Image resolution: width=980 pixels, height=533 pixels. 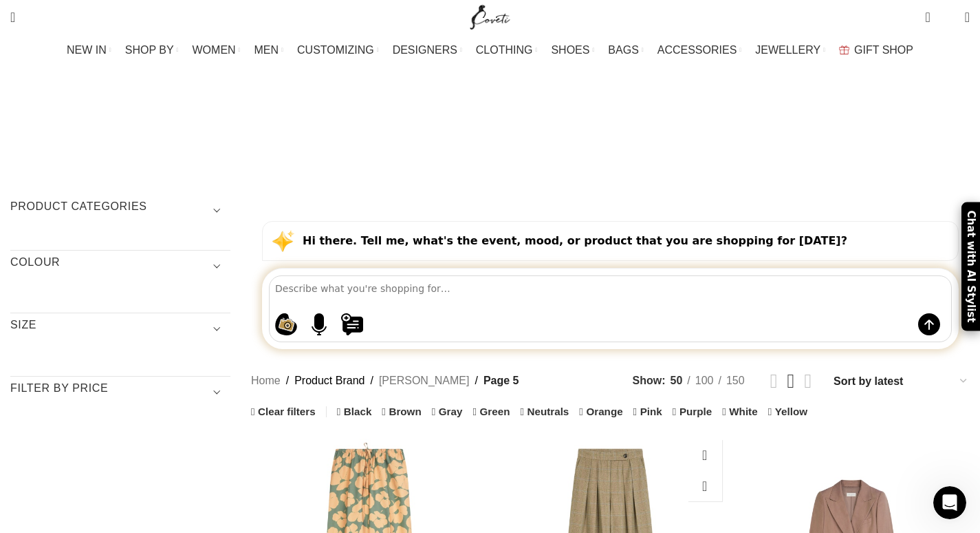 What do you see at coordinates (948, 17) in the screenshot?
I see `div: My Wishlist` at bounding box center [948, 17].